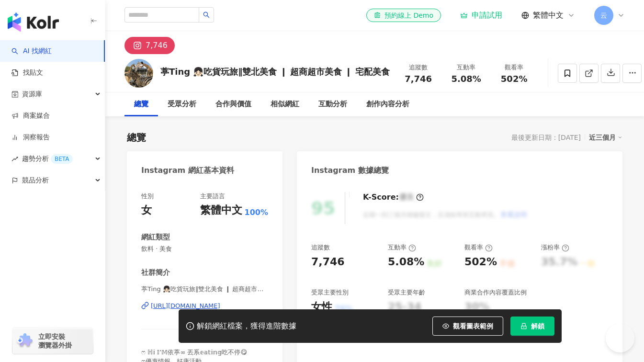  I want to click on a: 洞察報告, so click(31, 137).